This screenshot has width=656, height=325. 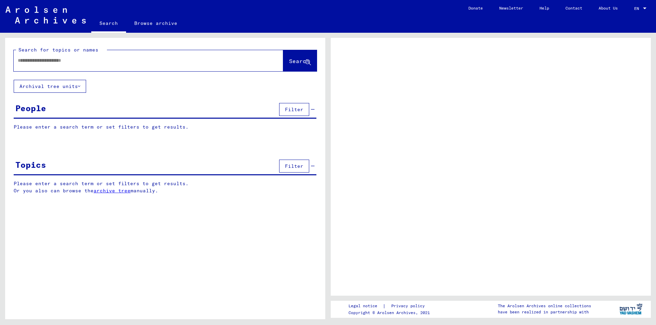 I want to click on p: have been realized in partnership with, so click(x=544, y=312).